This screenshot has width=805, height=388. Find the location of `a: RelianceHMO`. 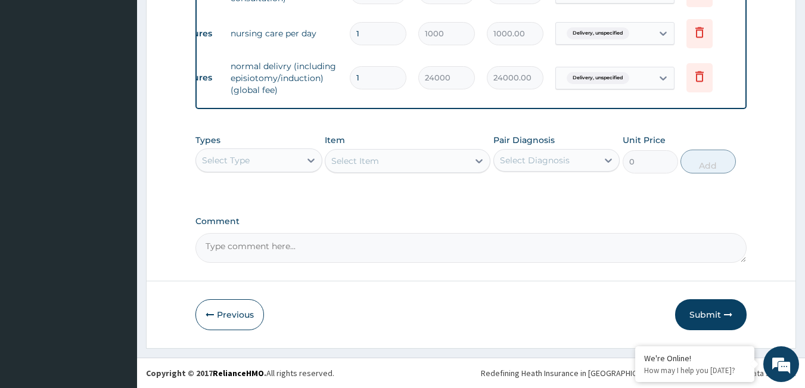

a: RelianceHMO is located at coordinates (238, 373).